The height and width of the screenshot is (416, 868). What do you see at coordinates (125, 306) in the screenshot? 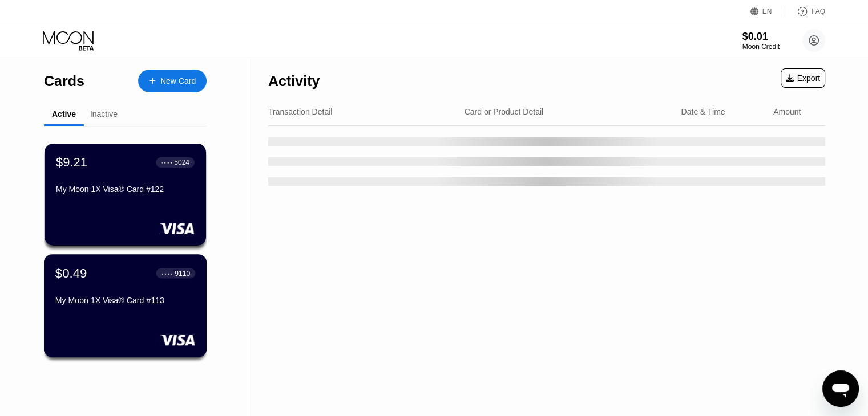
I see `div: $0.49● ● ● ●9110My Moon 1X Visa® Card #113` at bounding box center [125, 306].